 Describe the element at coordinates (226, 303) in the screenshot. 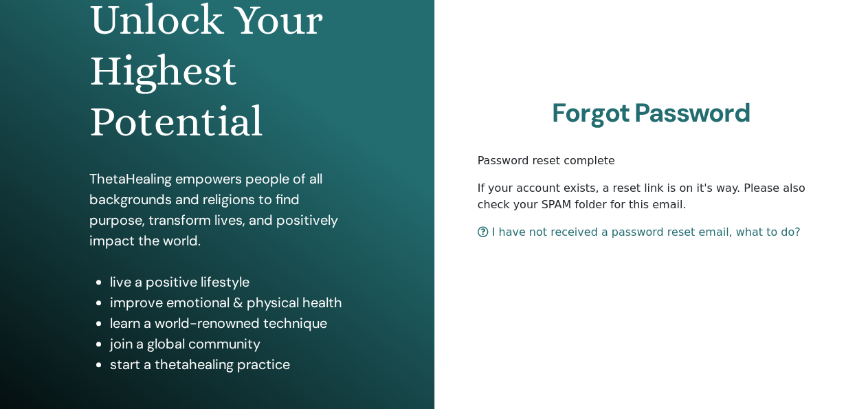

I see `li: improve emotional & physical health` at that location.